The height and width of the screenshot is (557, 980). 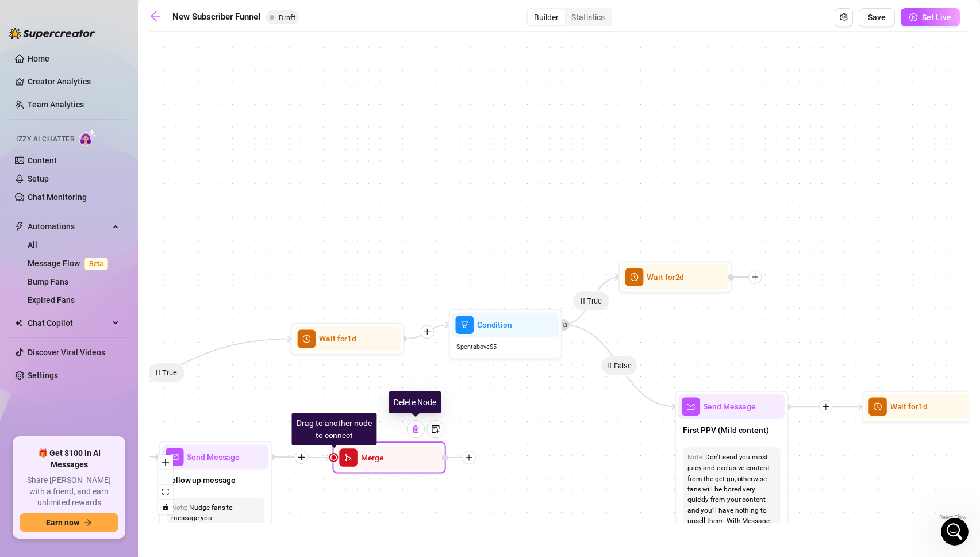 What do you see at coordinates (844, 17) in the screenshot?
I see `button: Open Exit Rules` at bounding box center [844, 17].